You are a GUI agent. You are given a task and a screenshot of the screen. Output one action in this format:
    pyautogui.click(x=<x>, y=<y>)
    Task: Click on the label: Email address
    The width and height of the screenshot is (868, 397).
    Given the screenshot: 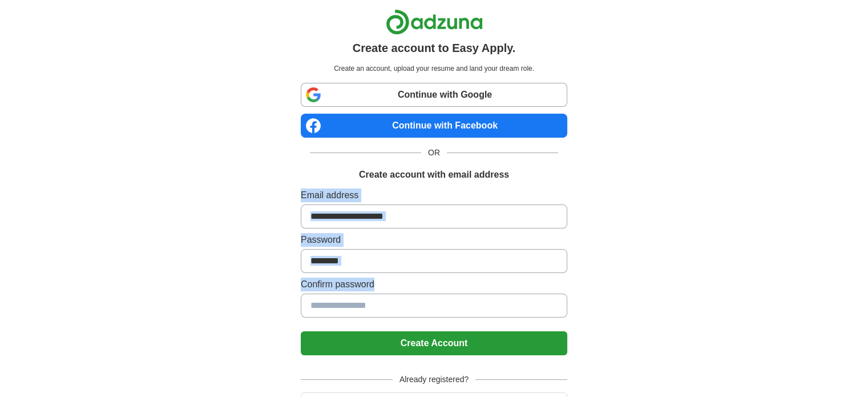 What is the action you would take?
    pyautogui.click(x=434, y=195)
    